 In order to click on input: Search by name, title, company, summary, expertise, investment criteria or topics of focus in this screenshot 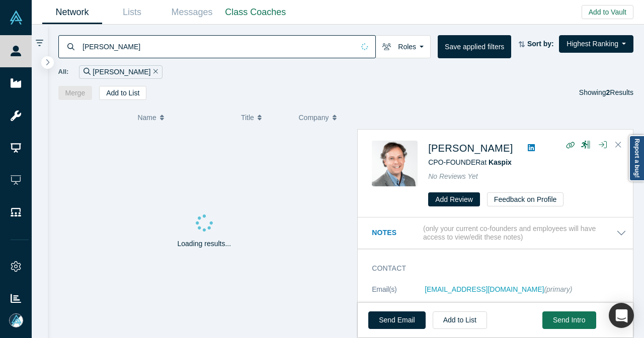, I will do `click(218, 46)`.